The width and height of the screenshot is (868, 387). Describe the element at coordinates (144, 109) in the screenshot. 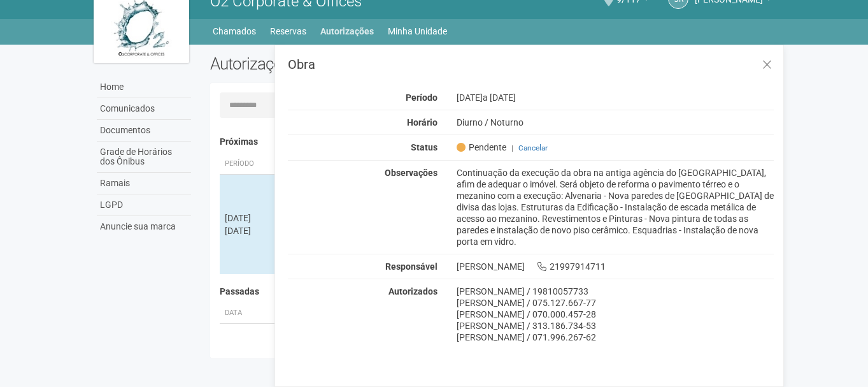

I see `a: Comunicados` at that location.